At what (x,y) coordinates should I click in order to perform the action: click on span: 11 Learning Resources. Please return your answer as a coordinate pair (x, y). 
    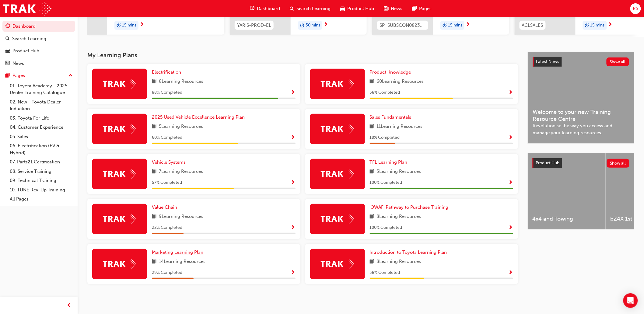
    Looking at the image, I should click on (400, 126).